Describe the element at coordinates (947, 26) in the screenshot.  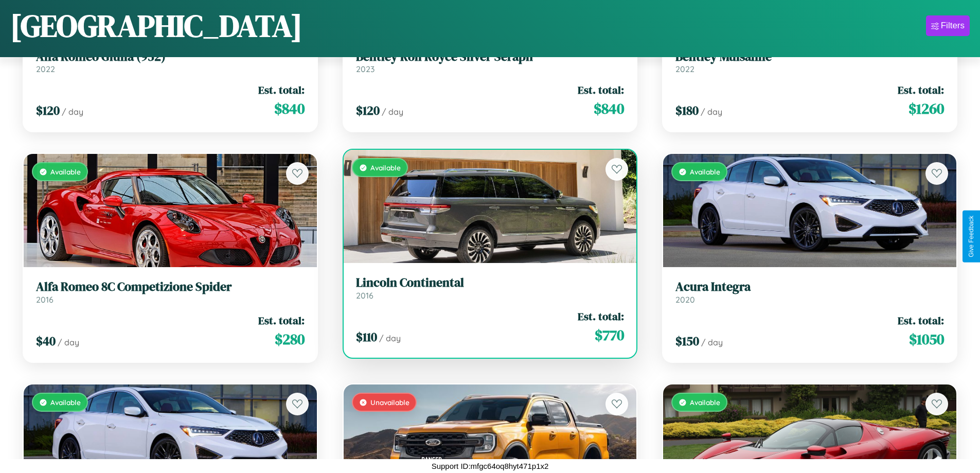
I see `button: Filters` at that location.